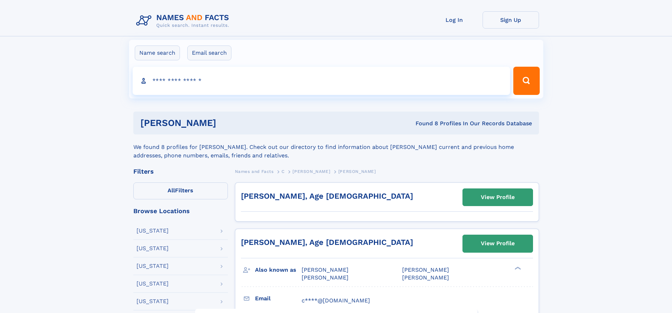 The height and width of the screenshot is (313, 672). What do you see at coordinates (283, 171) in the screenshot?
I see `span: C` at bounding box center [283, 171].